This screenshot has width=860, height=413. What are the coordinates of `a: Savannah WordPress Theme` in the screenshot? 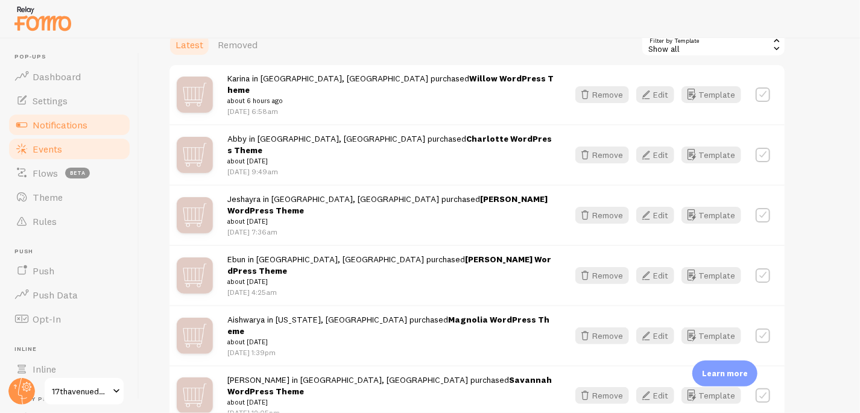 It's located at (390, 386).